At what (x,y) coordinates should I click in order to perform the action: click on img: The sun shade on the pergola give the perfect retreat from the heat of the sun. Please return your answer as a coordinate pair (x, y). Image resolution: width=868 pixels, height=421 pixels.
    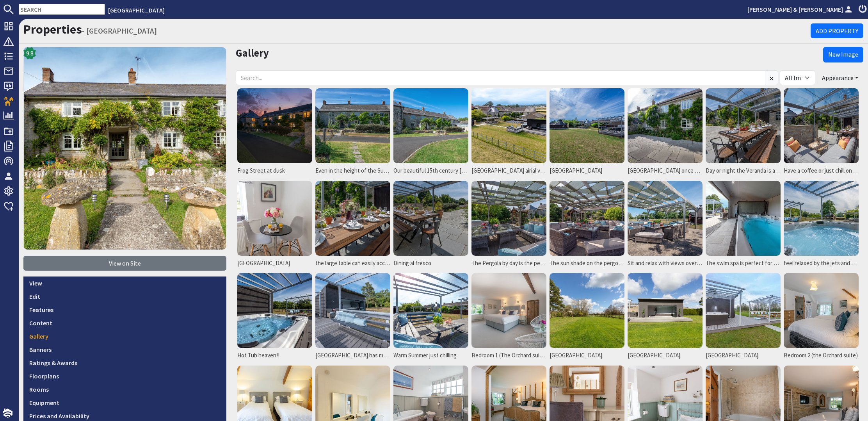
    Looking at the image, I should click on (587, 218).